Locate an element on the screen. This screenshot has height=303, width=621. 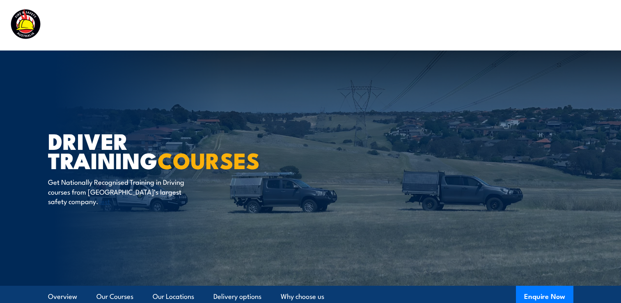
h1: Driver Training is located at coordinates (150, 150).